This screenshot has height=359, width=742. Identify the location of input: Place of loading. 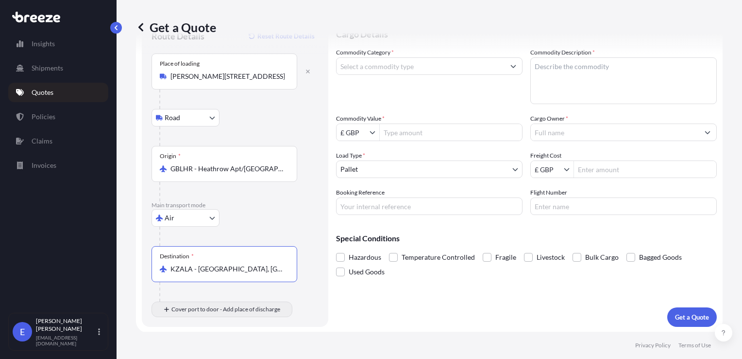
(228, 76).